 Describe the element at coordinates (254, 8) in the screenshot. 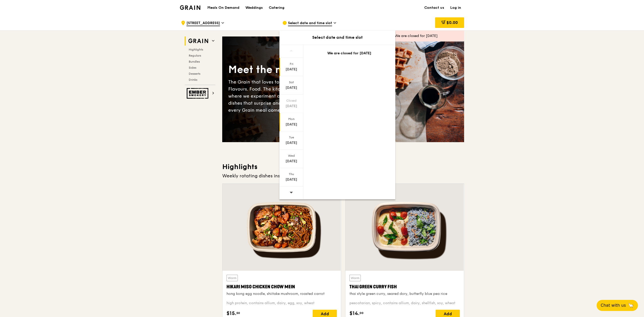

I see `a: Weddings` at that location.